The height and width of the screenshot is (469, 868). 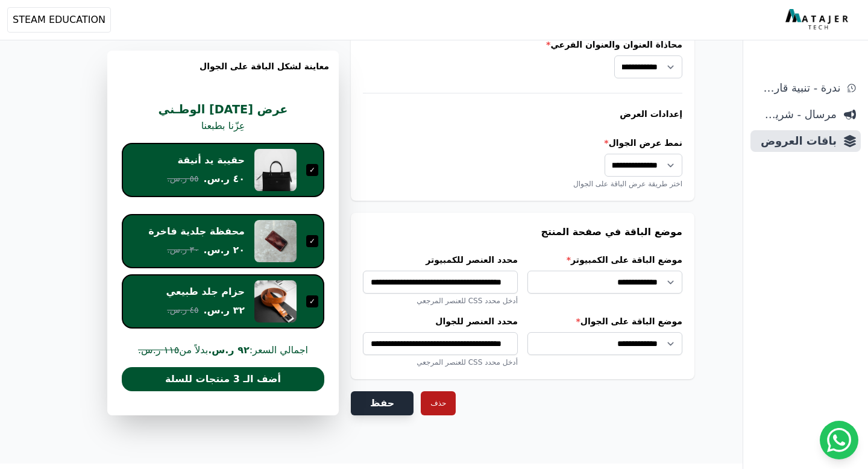 I want to click on label: محدد العنصر للجوال, so click(x=440, y=322).